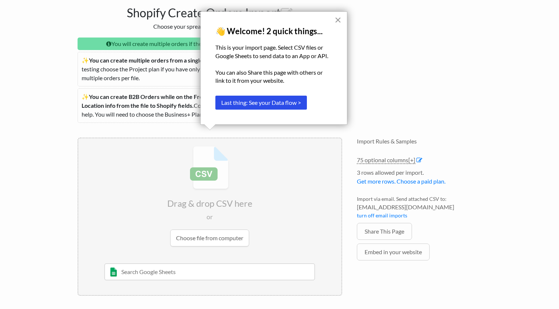 The image size is (559, 309). I want to click on li: 3 rows allowed per import., so click(419, 179).